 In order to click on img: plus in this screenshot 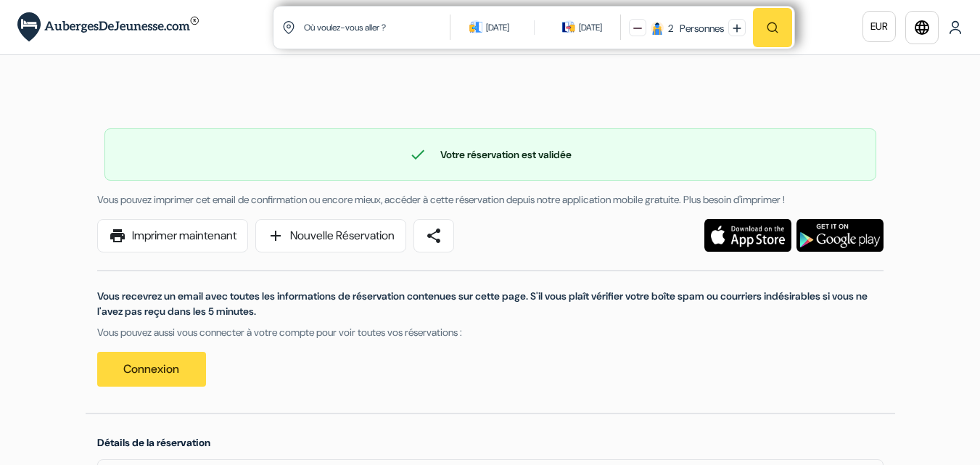, I will do `click(737, 28)`.